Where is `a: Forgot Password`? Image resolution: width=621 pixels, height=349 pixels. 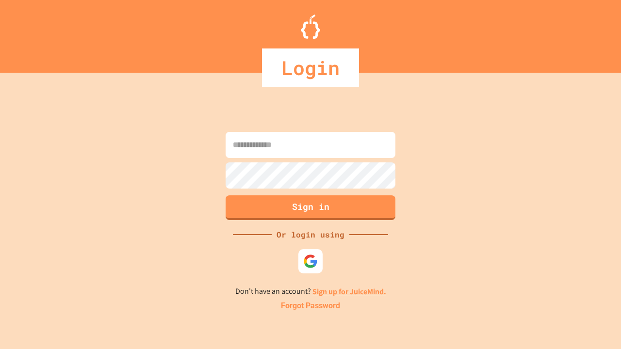 a: Forgot Password is located at coordinates (310, 306).